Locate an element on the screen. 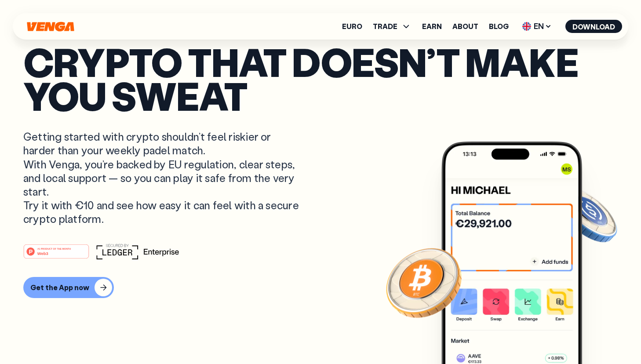 The height and width of the screenshot is (364, 641). a: Get the App now is located at coordinates (321, 287).